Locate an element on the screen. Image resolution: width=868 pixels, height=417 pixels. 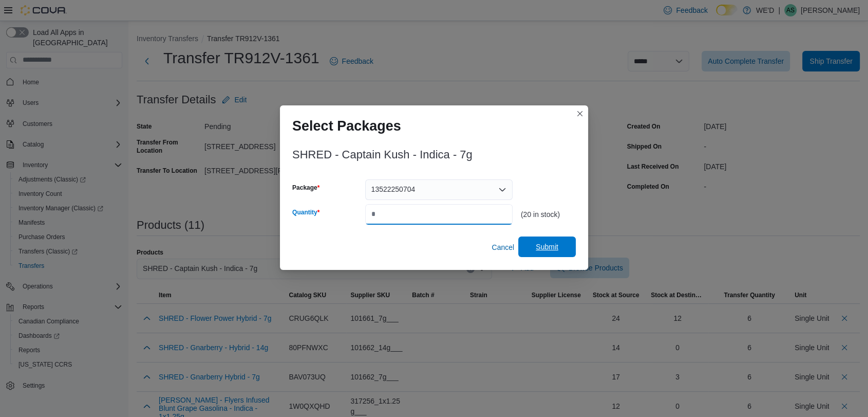
span: 13522250704 is located at coordinates (393, 189).